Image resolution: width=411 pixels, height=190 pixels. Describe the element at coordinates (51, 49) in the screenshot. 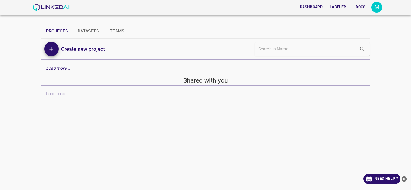

I see `button: Add` at that location.